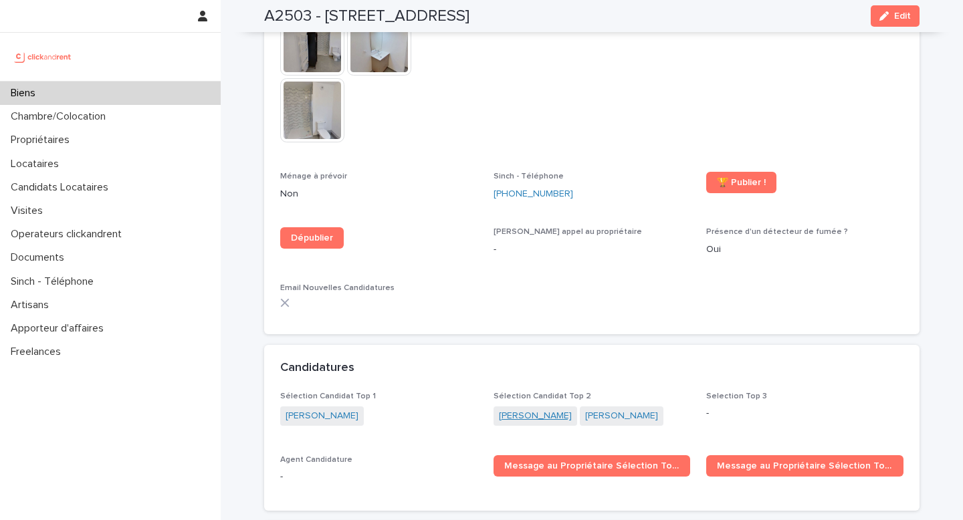  Describe the element at coordinates (741, 183) in the screenshot. I see `span: 🏆 Publier !` at that location.